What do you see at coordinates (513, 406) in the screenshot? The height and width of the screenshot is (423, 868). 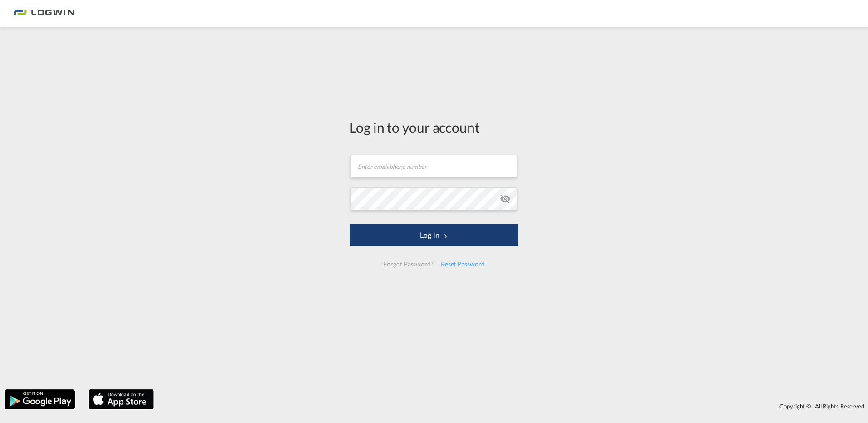 I see `div: Copyright © . All Rights Reserved` at bounding box center [513, 406].